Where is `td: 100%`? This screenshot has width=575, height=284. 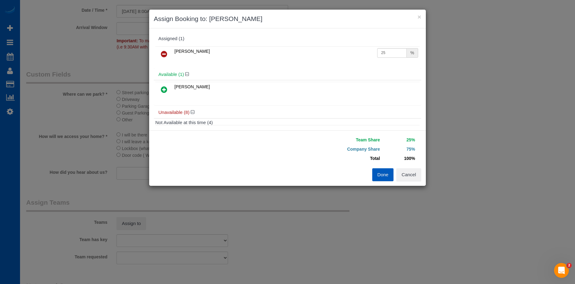 td: 100% is located at coordinates (399, 158).